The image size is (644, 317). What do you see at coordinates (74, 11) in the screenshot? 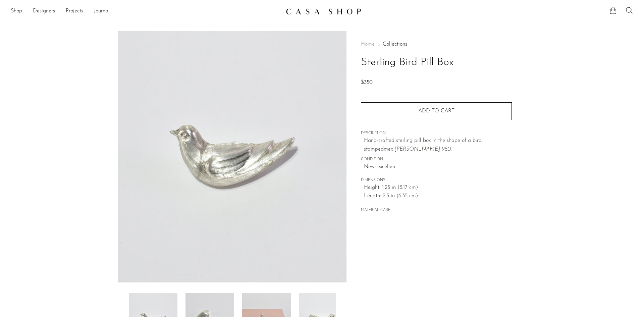
I see `a: Projects` at bounding box center [74, 11].